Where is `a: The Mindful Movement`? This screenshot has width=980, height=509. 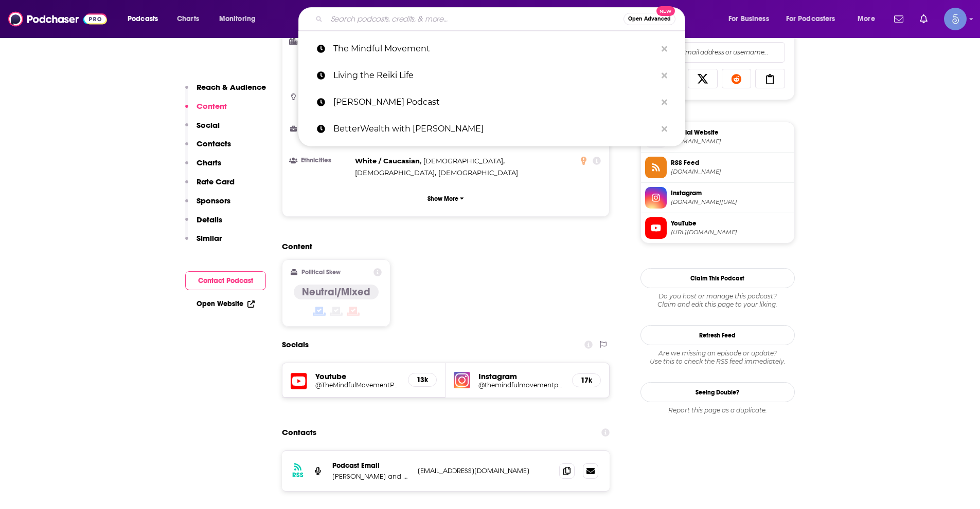 a: The Mindful Movement is located at coordinates (492, 49).